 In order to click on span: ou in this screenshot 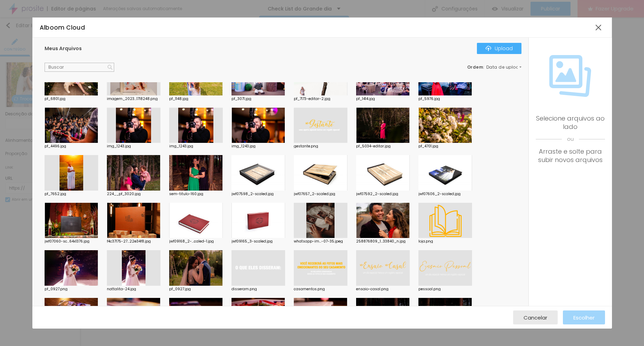, I will do `click(570, 139)`.